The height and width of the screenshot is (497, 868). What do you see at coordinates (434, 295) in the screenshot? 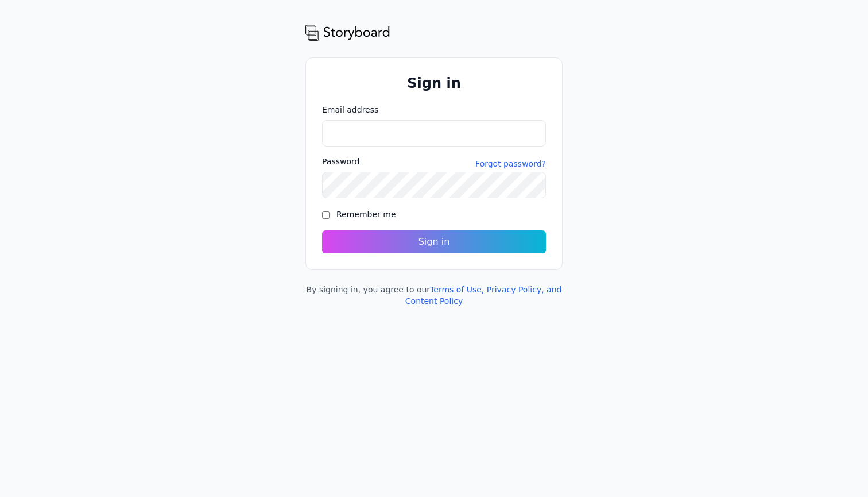
I see `div: By signing in, you agree to our` at bounding box center [434, 295].